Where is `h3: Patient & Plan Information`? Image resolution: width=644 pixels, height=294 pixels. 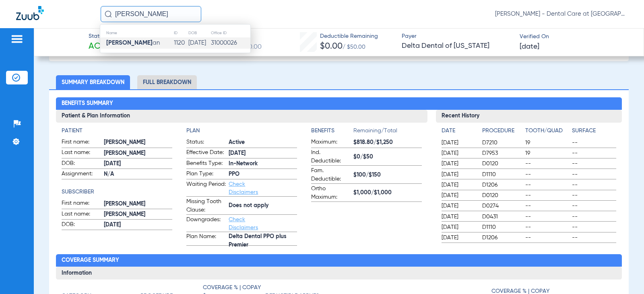
h3: Patient & Plan Information is located at coordinates (241, 116).